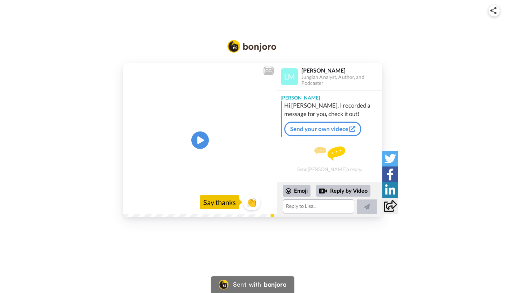 The height and width of the screenshot is (293, 505). What do you see at coordinates (267, 204) in the screenshot?
I see `img: Full screen` at bounding box center [267, 204].